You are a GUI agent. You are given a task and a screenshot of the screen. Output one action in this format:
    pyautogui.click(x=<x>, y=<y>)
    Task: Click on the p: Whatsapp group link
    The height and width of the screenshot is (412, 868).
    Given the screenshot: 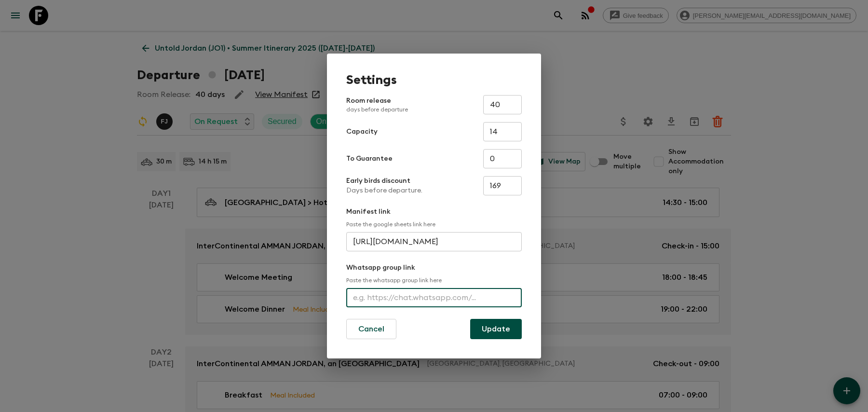 What is the action you would take?
    pyautogui.click(x=434, y=268)
    